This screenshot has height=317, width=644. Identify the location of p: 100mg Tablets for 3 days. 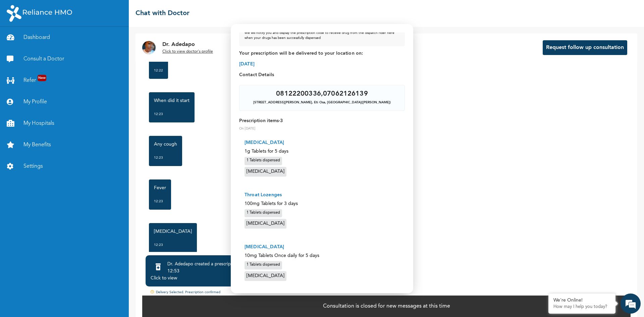
(322, 204).